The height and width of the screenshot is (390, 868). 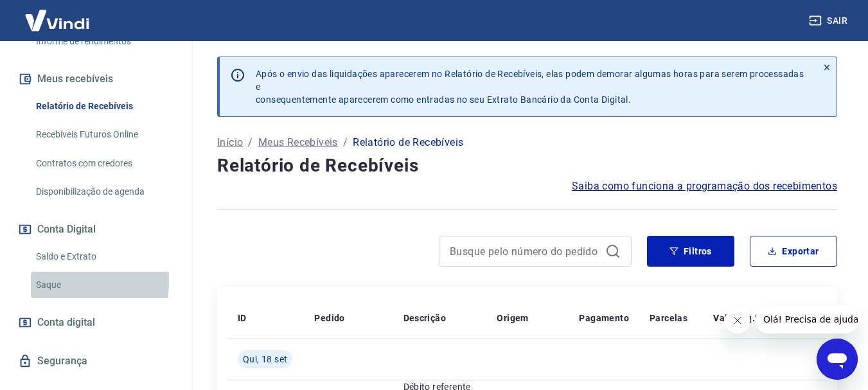 What do you see at coordinates (604, 318) in the screenshot?
I see `p: Pagamento` at bounding box center [604, 318].